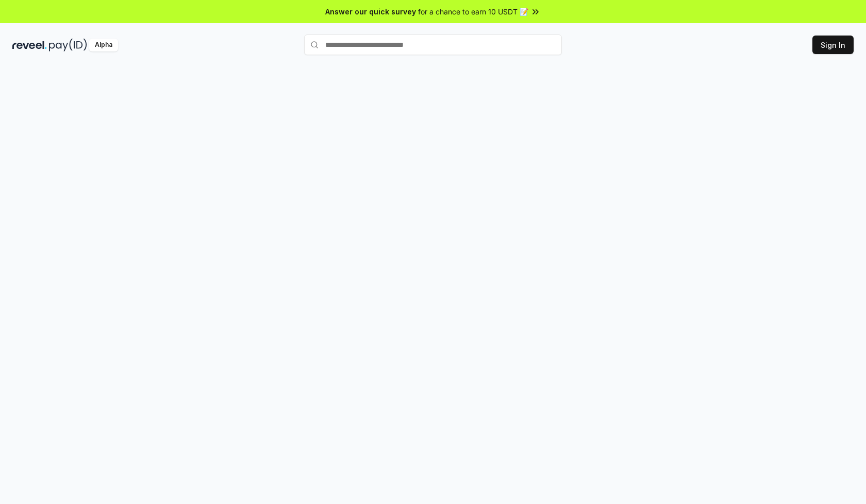  I want to click on button: Sign In, so click(833, 45).